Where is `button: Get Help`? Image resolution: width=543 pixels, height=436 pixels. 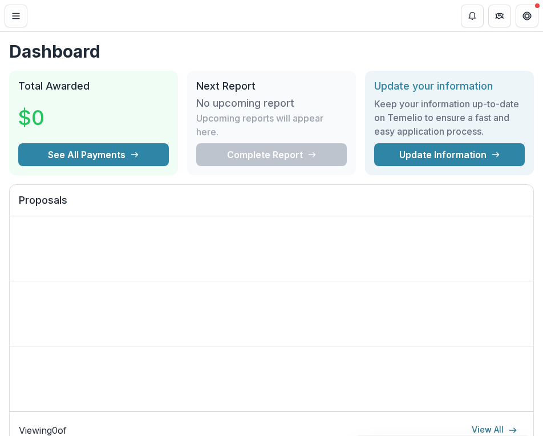
button: Get Help is located at coordinates (528, 16).